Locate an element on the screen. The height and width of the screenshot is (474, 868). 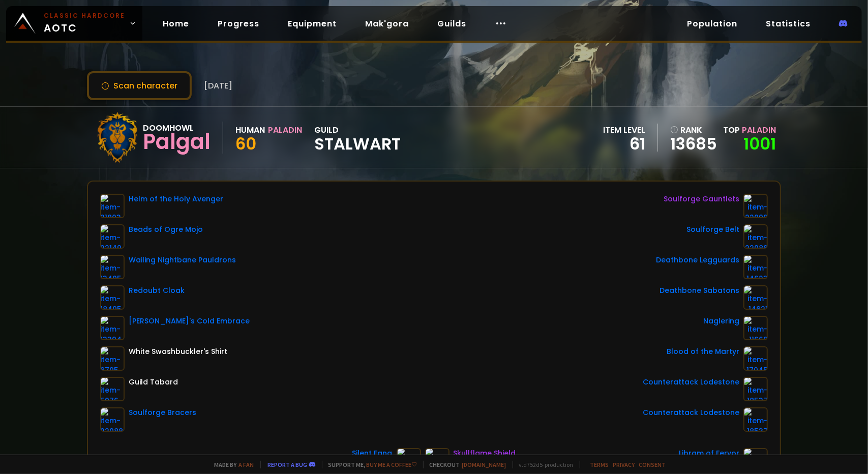
img: item-21803 is located at coordinates (112, 206).